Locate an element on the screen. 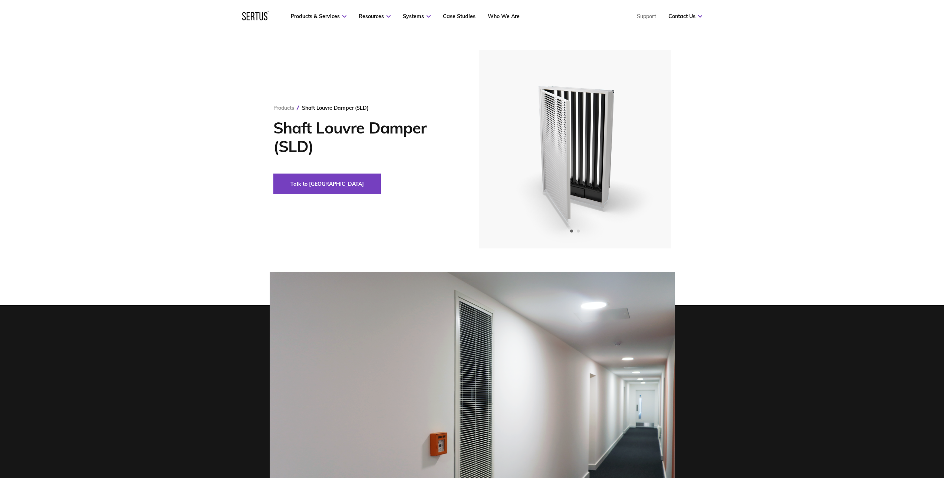 This screenshot has height=478, width=944. h1: Shaft Louvre Damper (SLD) is located at coordinates (365, 137).